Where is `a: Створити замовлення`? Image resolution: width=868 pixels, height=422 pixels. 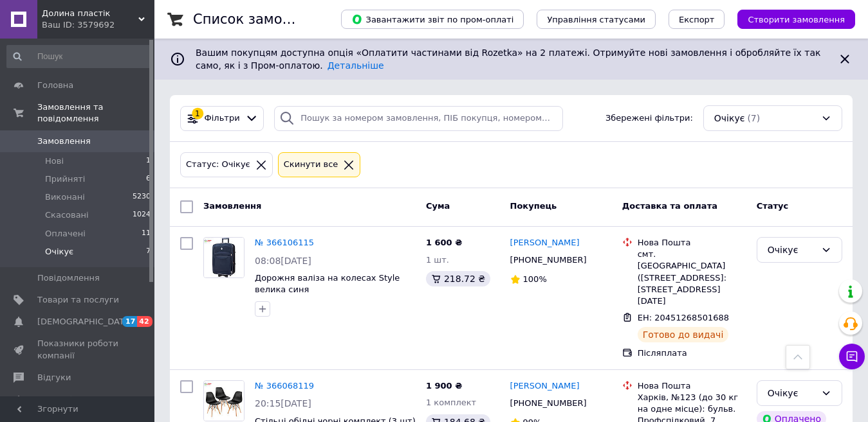 a: Створити замовлення is located at coordinates (789, 18).